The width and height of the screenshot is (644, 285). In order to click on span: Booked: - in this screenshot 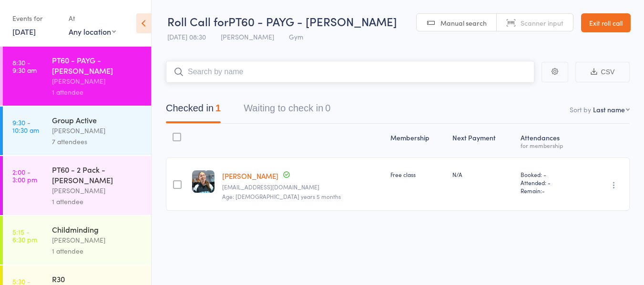, I will do `click(550, 174)`.